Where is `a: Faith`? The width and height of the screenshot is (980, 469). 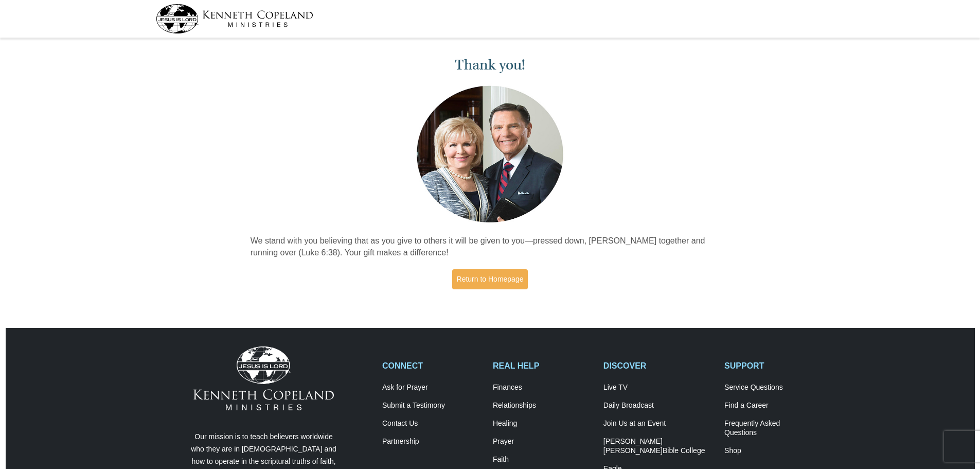
a: Faith is located at coordinates (543, 460).